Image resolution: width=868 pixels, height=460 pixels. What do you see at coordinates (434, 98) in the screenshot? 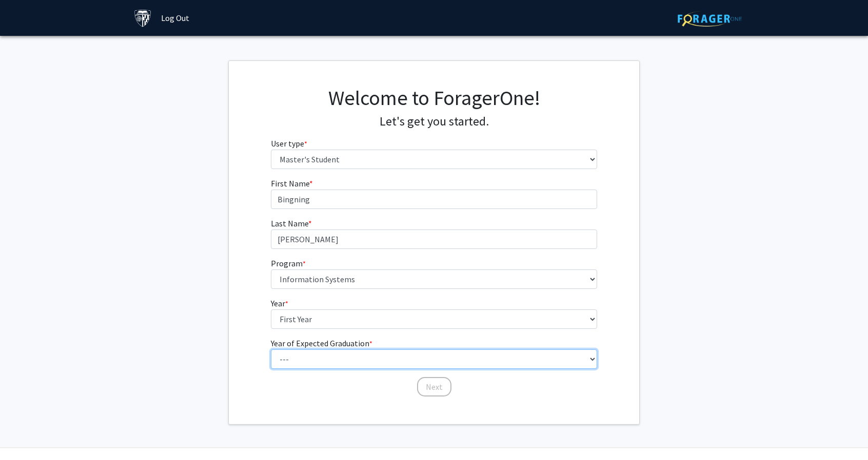
I see `h1: Welcome to ForagerOne!` at bounding box center [434, 98].